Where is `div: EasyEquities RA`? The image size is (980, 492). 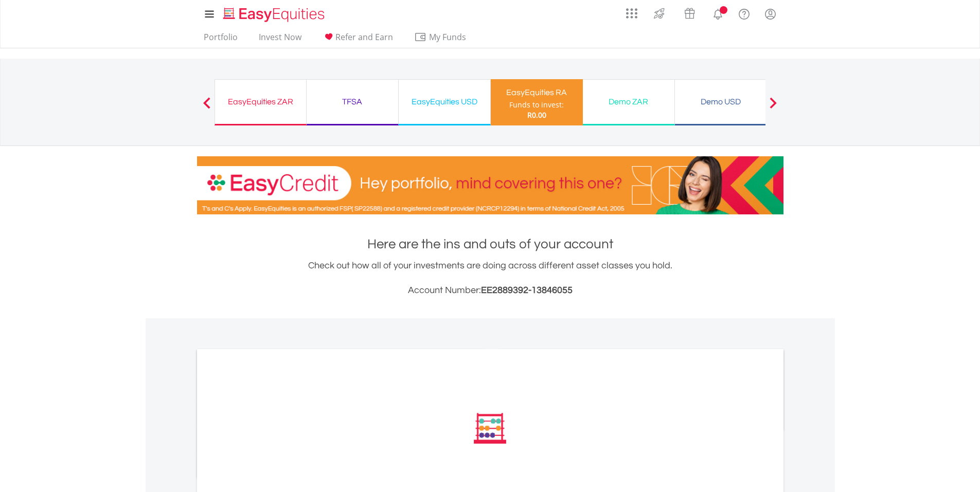
div: EasyEquities RA is located at coordinates (537, 93).